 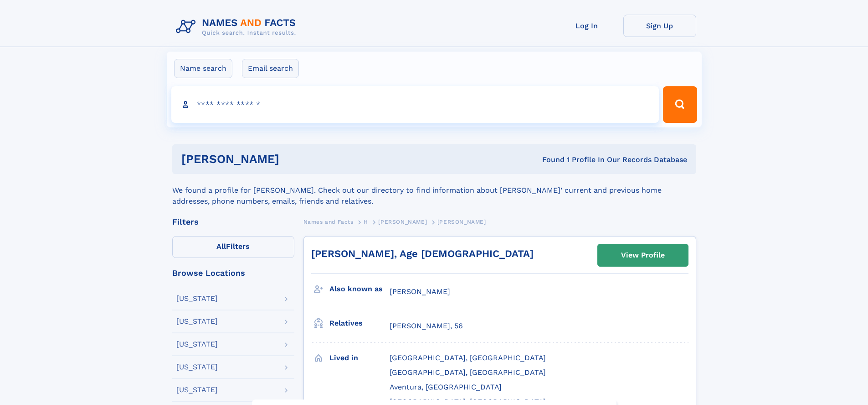 I want to click on button: Search Button, so click(x=680, y=105).